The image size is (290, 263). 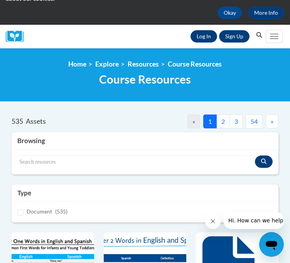 I want to click on button: Search resources, so click(x=264, y=161).